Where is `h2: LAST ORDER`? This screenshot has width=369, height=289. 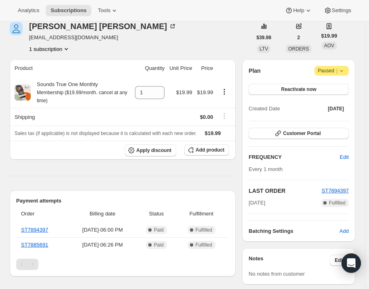
h2: LAST ORDER is located at coordinates (285, 191).